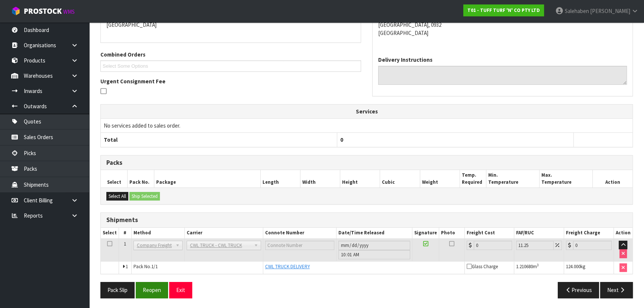 This screenshot has width=644, height=308. What do you see at coordinates (400, 179) in the screenshot?
I see `th: Cubic` at bounding box center [400, 179].